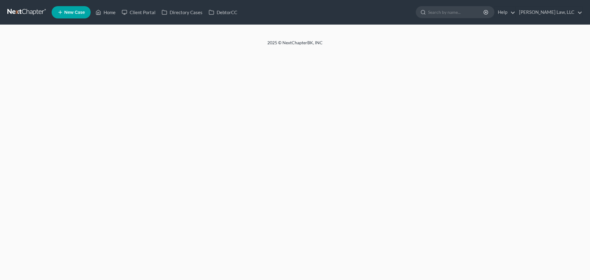  I want to click on a: Client Portal, so click(139, 12).